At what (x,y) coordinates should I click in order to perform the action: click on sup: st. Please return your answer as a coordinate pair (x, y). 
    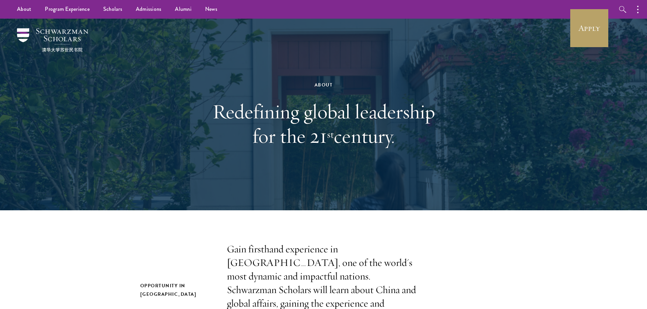
    Looking at the image, I should click on (331, 135).